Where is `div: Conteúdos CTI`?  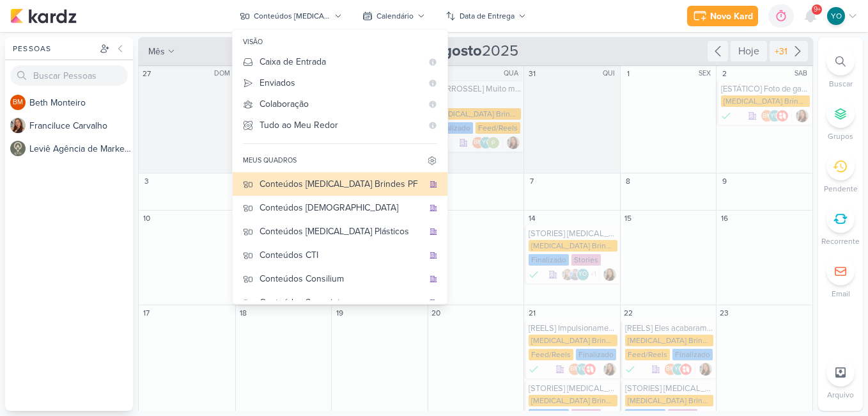
div: Conteúdos CTI is located at coordinates (341, 255).